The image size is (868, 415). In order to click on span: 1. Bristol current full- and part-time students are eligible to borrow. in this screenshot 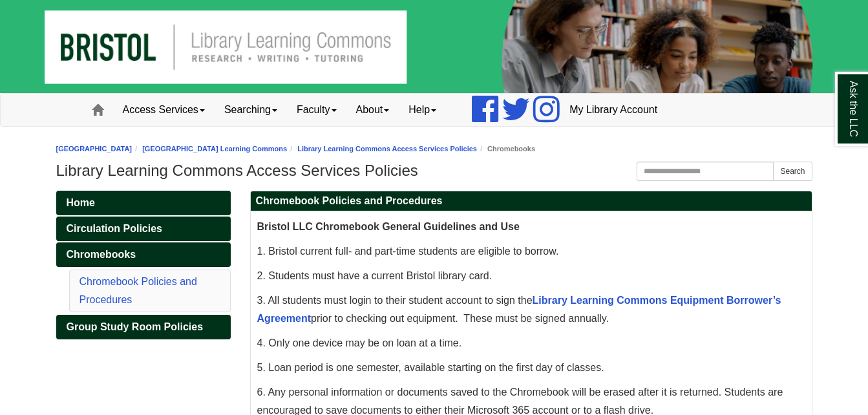, I will do `click(408, 251)`.